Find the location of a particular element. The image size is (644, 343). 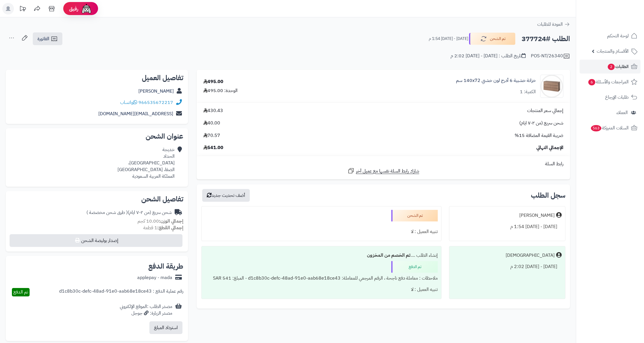

span: الطلبات is located at coordinates (618, 67).